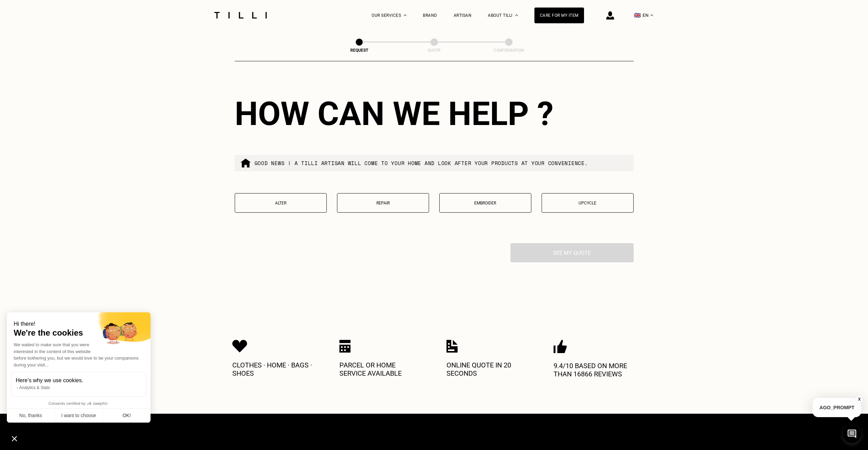  Describe the element at coordinates (462, 16) in the screenshot. I see `a: Artisan` at that location.